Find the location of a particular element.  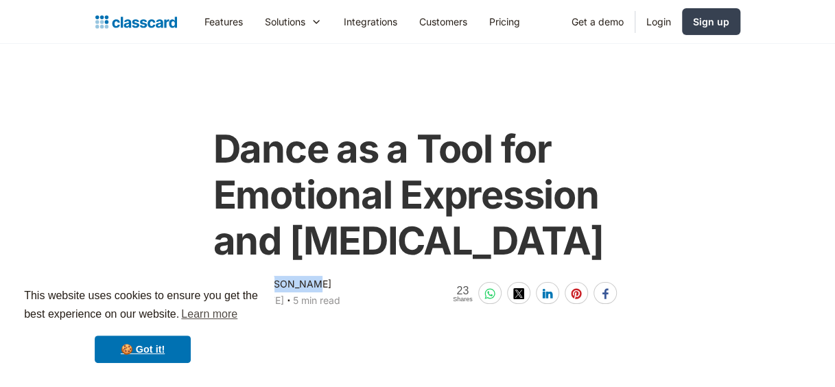

a: learn more about cookies is located at coordinates (209, 314).